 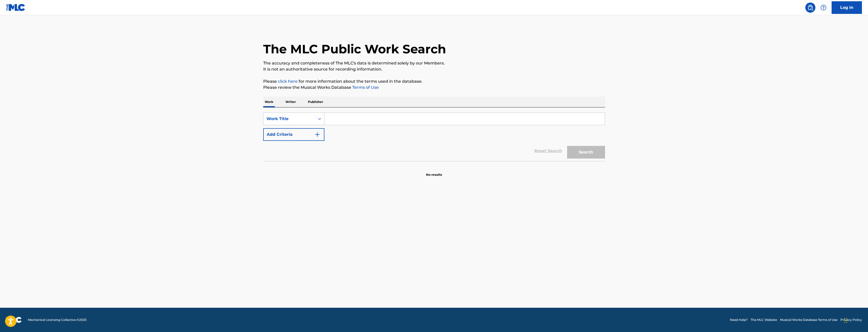 I want to click on p: Please for more information about the terms used in the database., so click(x=434, y=81).